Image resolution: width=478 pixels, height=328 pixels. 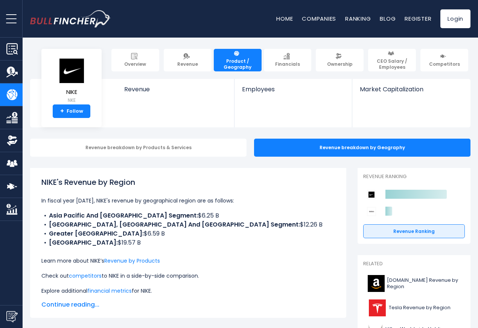 I want to click on a: Tesla Revenue by Region, so click(x=414, y=308).